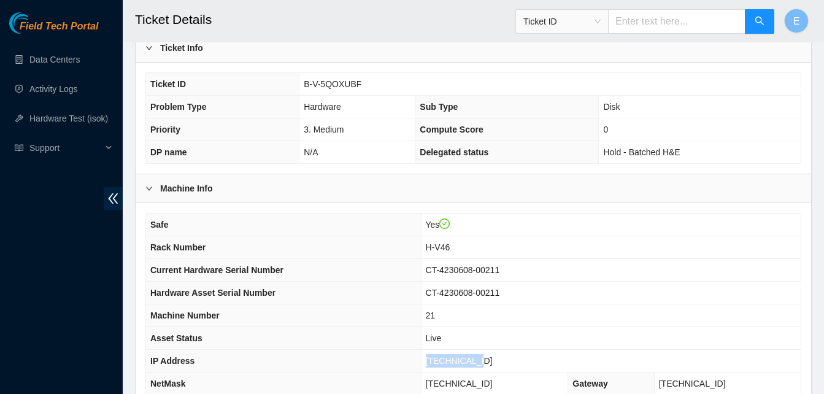 This screenshot has width=824, height=394. I want to click on span: Compute Score, so click(451, 130).